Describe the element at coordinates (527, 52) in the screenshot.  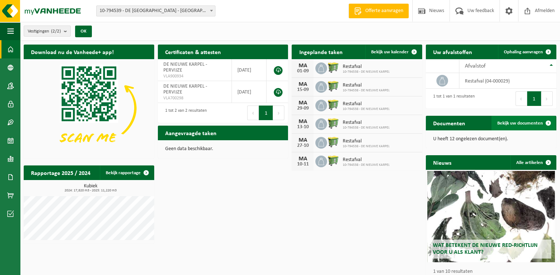
I see `a: Ophaling aanvragen` at that location.